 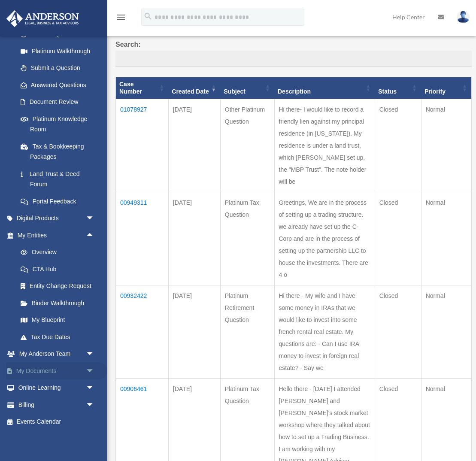 What do you see at coordinates (57, 219) in the screenshot?
I see `a: Digital Productsarrow_drop_down` at bounding box center [57, 219].